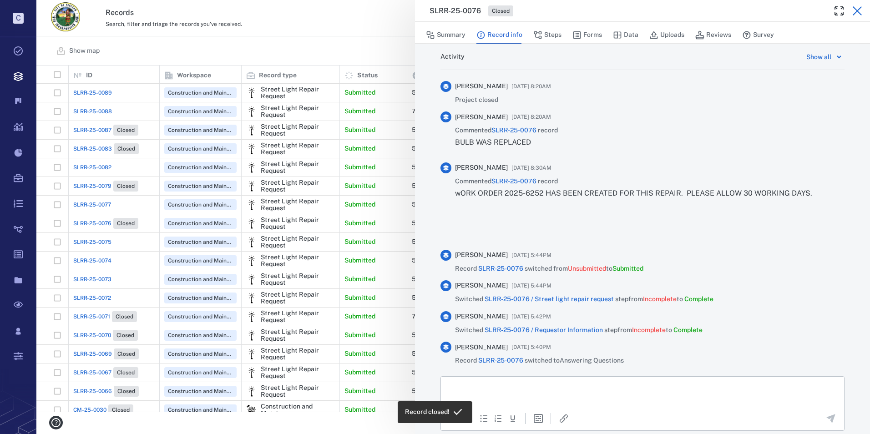  What do you see at coordinates (202, 11) in the screenshot?
I see `body: Rich Text Area. Press ALT-0 for help.` at bounding box center [202, 11].